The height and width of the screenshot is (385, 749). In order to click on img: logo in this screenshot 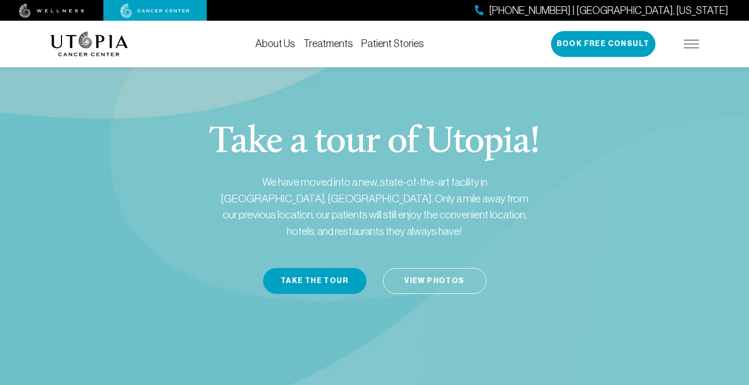, I will do `click(89, 44)`.